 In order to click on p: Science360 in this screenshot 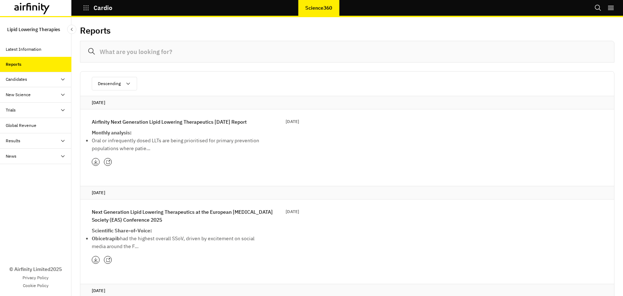, I will do `click(319, 8)`.